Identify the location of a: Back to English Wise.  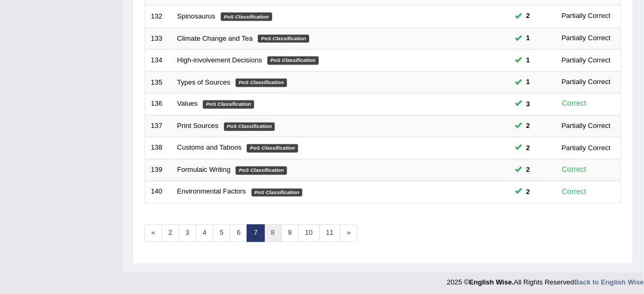
(610, 282).